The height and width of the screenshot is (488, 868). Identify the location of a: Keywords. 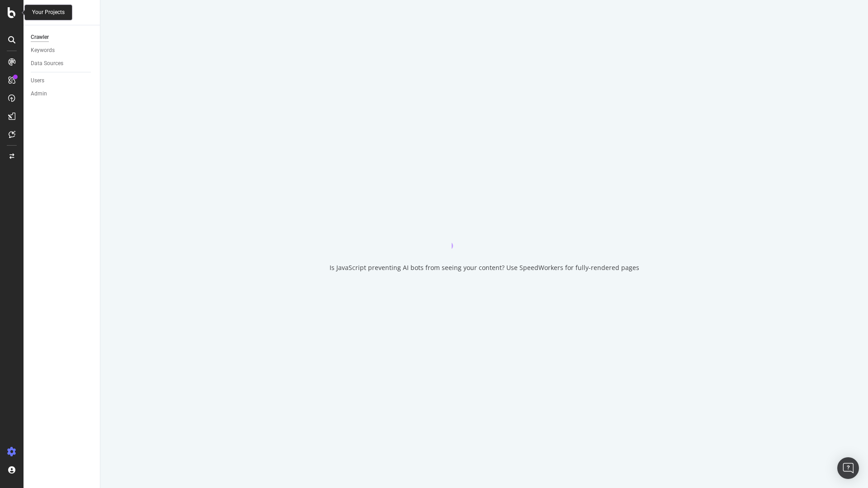
(62, 50).